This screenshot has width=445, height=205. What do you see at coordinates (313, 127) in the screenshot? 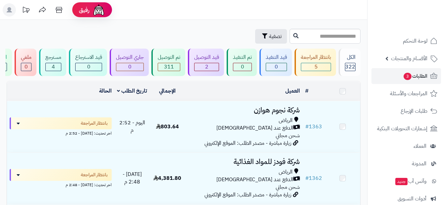
I see `a: #1363` at bounding box center [313, 127].